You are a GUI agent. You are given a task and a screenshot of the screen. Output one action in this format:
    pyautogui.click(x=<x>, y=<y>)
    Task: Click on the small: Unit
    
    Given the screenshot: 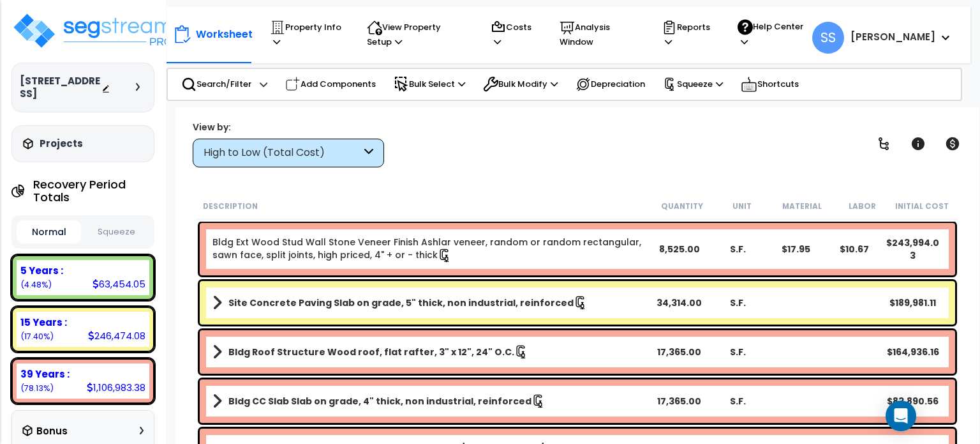 What is the action you would take?
    pyautogui.click(x=742, y=207)
    